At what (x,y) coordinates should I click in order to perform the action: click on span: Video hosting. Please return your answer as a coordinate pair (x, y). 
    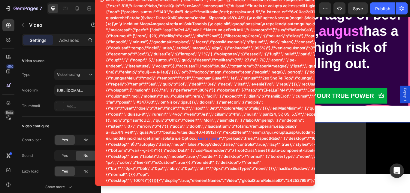
    Looking at the image, I should click on (69, 74).